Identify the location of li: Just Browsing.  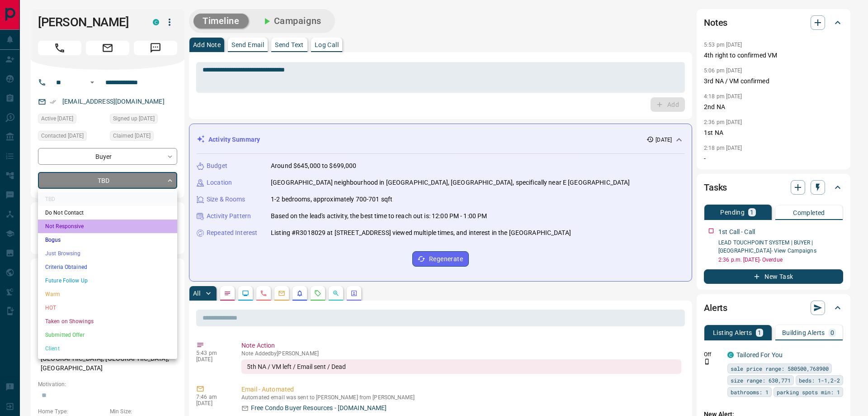
(107, 254).